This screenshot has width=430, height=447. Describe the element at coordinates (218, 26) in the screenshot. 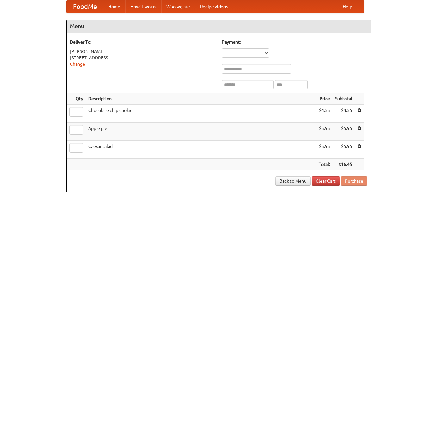

I see `h4: Menu` at that location.